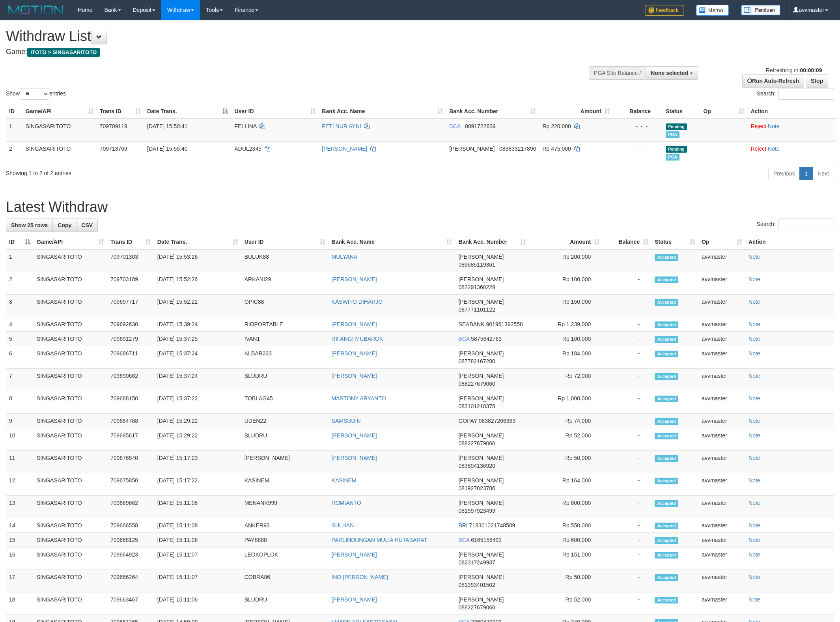 The image size is (840, 622). Describe the element at coordinates (285, 261) in the screenshot. I see `td: BULUK88` at that location.